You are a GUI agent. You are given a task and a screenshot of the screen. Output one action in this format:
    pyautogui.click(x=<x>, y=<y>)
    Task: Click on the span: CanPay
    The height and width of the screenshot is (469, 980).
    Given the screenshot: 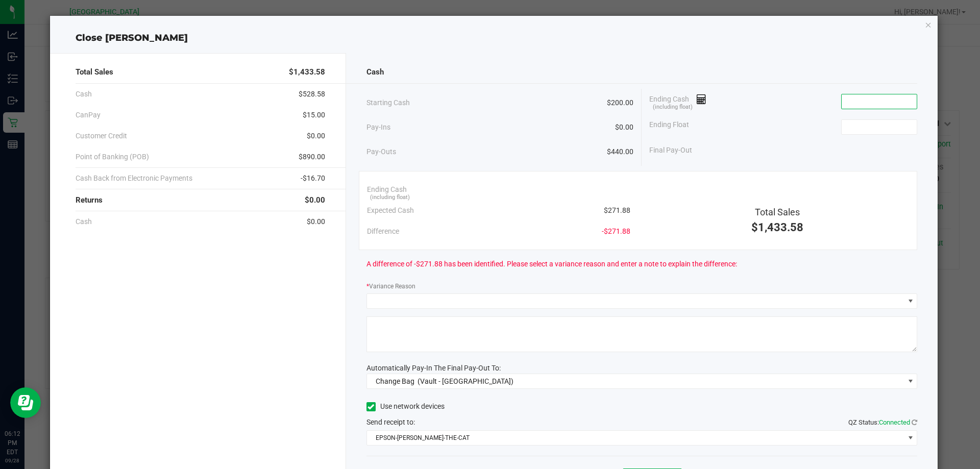 What is the action you would take?
    pyautogui.click(x=88, y=115)
    